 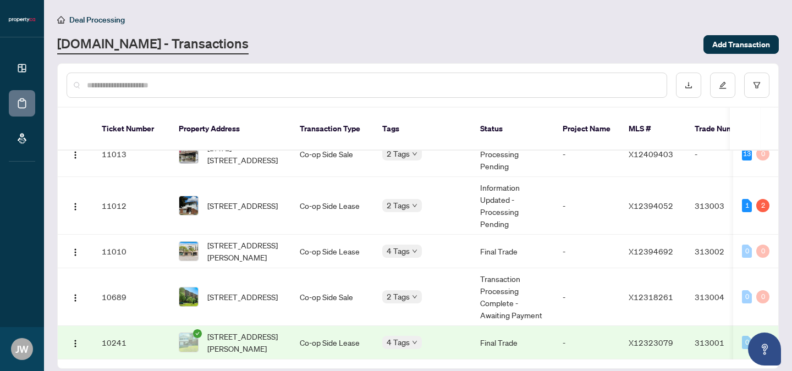 What do you see at coordinates (132, 206) in the screenshot?
I see `td: 11012` at bounding box center [132, 206].